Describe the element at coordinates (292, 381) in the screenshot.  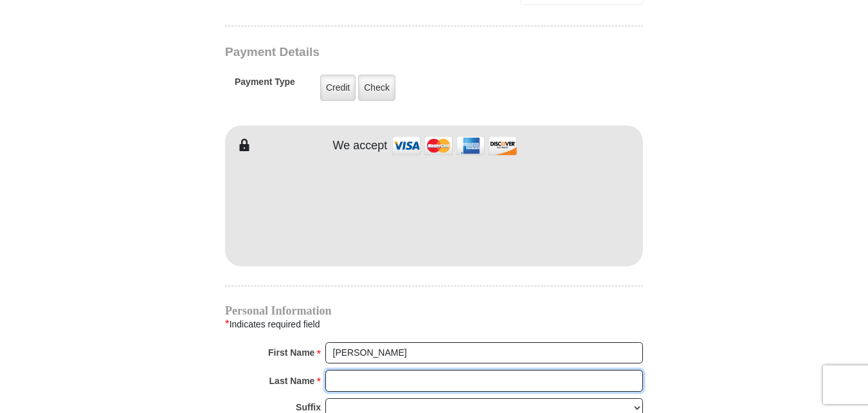
I see `strong: Last Name` at that location.